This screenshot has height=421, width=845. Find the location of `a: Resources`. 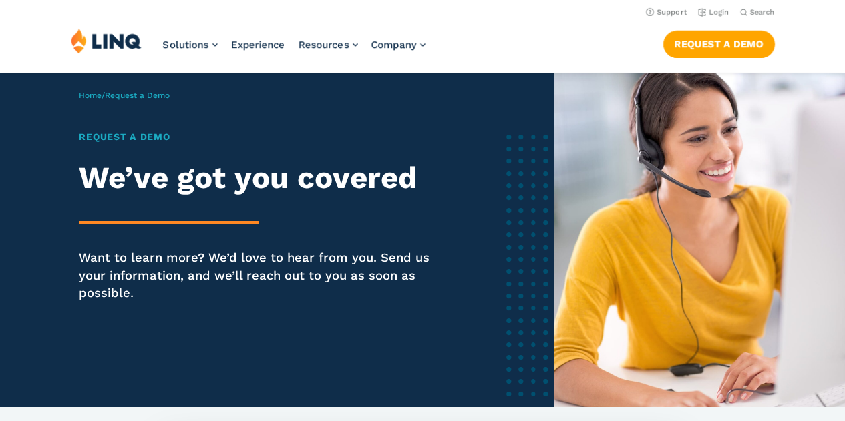

a: Resources is located at coordinates (328, 45).